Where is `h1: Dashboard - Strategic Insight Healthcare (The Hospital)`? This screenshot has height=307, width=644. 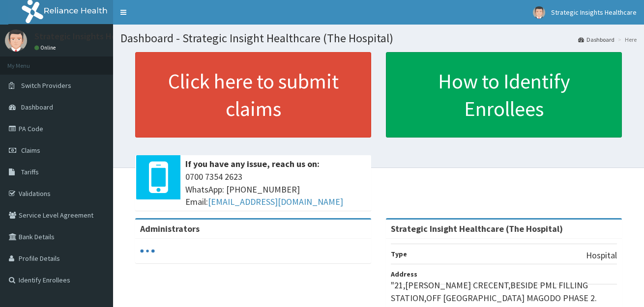 h1: Dashboard - Strategic Insight Healthcare (The Hospital) is located at coordinates (378, 38).